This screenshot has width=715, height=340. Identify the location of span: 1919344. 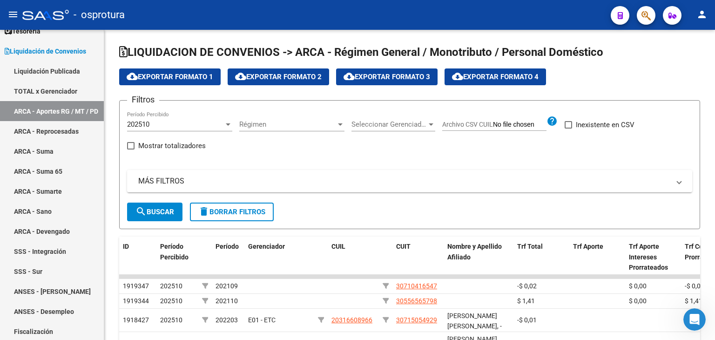
(136, 301).